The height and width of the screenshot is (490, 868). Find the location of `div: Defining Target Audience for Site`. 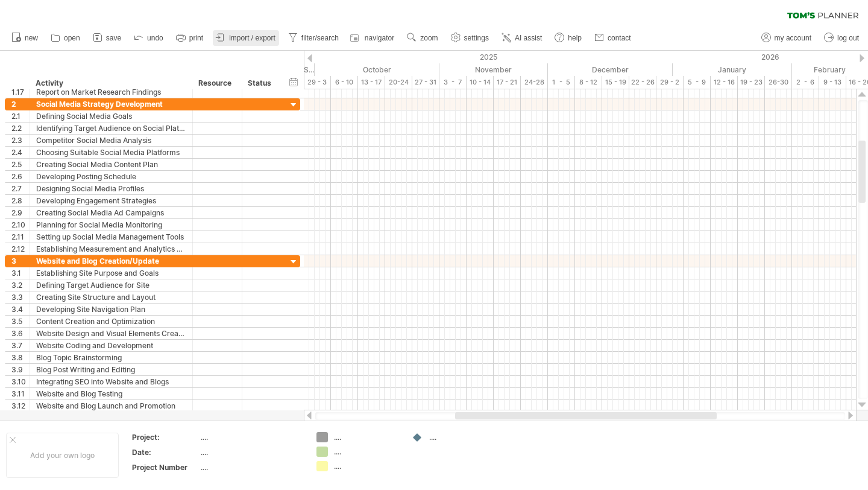

div: Defining Target Audience for Site is located at coordinates (111, 285).